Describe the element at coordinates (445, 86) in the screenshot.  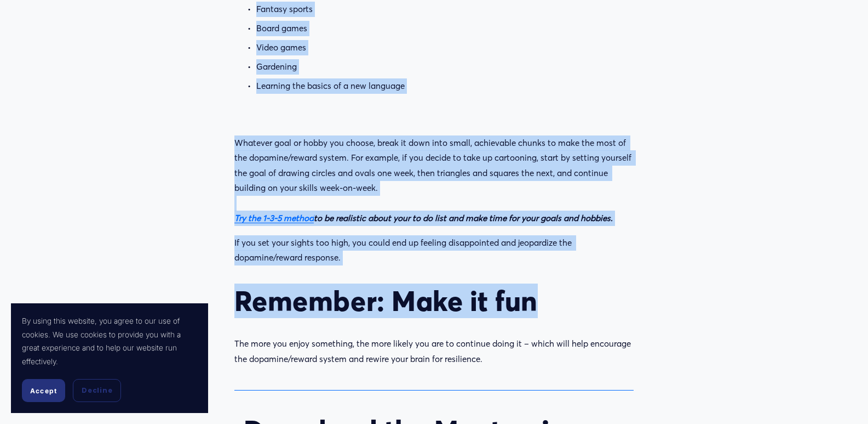
I see `p: Learning the basics of a new language` at that location.